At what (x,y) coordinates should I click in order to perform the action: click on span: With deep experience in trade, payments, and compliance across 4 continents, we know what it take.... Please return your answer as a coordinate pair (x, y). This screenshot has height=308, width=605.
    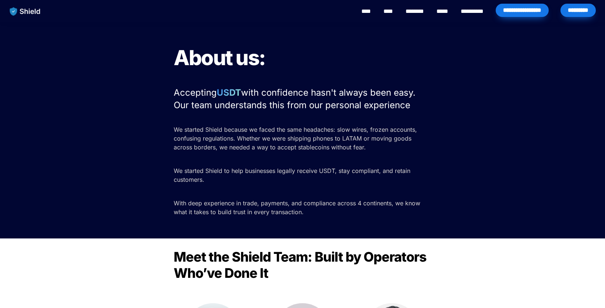
    Looking at the image, I should click on (298, 207).